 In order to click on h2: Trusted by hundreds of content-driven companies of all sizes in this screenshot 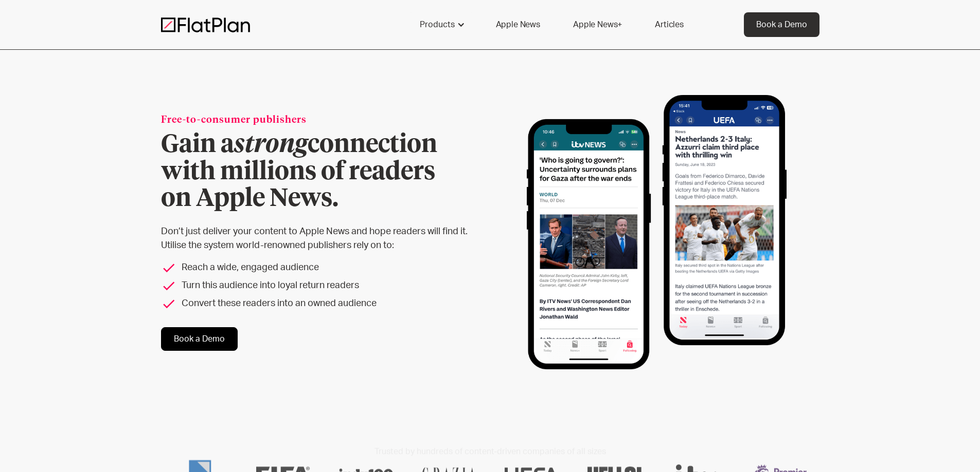, I will do `click(490, 451)`.